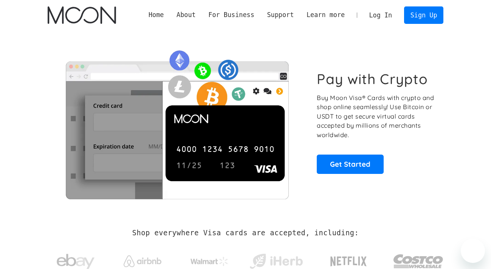 The width and height of the screenshot is (491, 269). I want to click on a: Home, so click(156, 15).